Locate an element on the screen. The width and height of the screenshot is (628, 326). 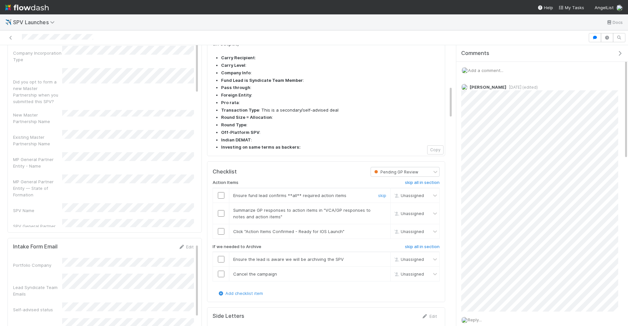
h6: If we needed to Archive is located at coordinates (237, 246).